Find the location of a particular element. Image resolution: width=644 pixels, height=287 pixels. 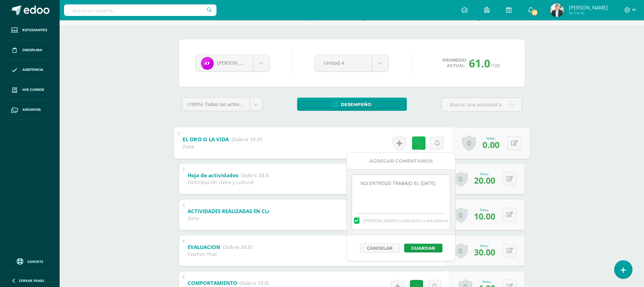

a: Mis cursos is located at coordinates (30, 90).